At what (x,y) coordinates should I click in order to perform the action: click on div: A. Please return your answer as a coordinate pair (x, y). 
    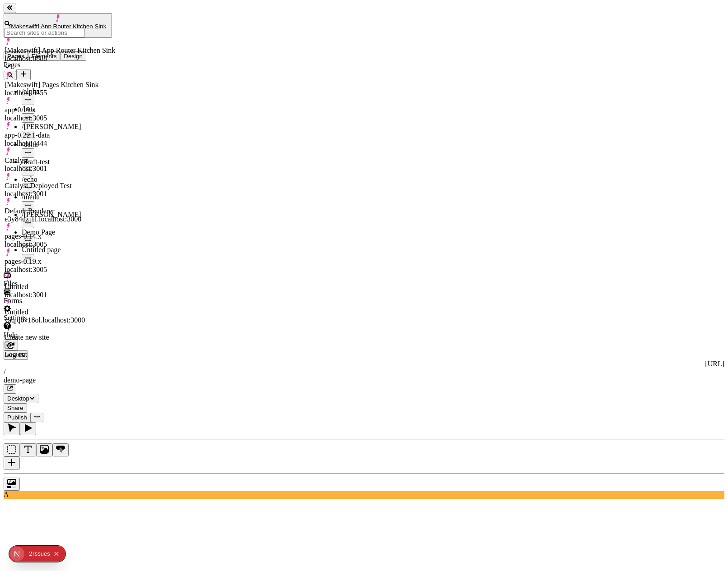
    Looking at the image, I should click on (364, 495).